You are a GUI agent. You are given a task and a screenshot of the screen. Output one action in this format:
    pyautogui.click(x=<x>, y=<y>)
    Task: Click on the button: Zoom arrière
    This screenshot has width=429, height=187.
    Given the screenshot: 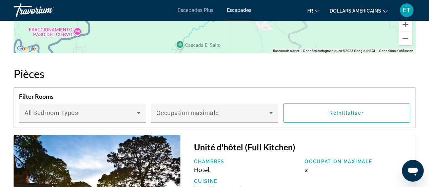 What is the action you would take?
    pyautogui.click(x=405, y=38)
    